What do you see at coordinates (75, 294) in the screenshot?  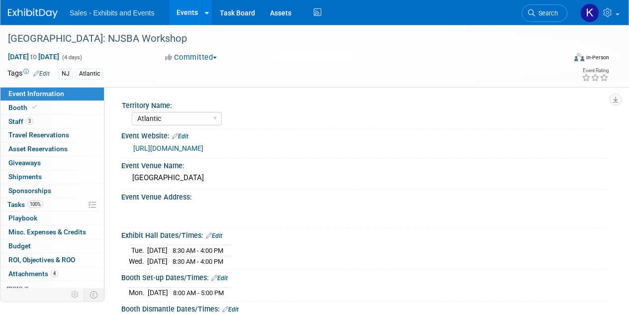 I see `td: Personalize Event Tab Strip` at bounding box center [75, 294].